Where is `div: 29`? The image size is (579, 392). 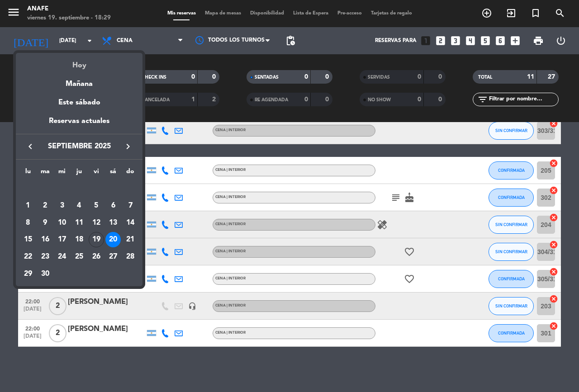
div: 29 is located at coordinates (28, 274).